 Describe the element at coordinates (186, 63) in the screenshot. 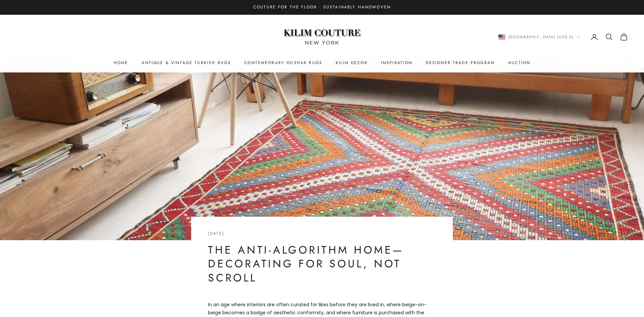

I see `a: Antique & Vintage Turkish Rugs` at that location.